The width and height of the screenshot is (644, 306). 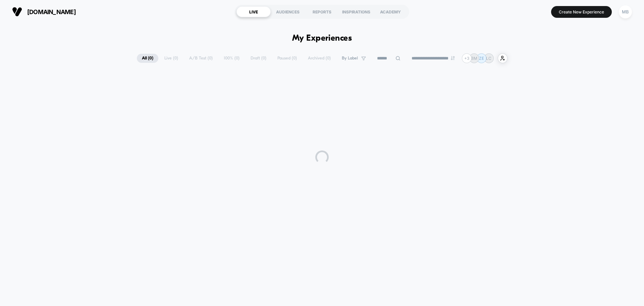 I want to click on div: + 3, so click(x=466, y=58).